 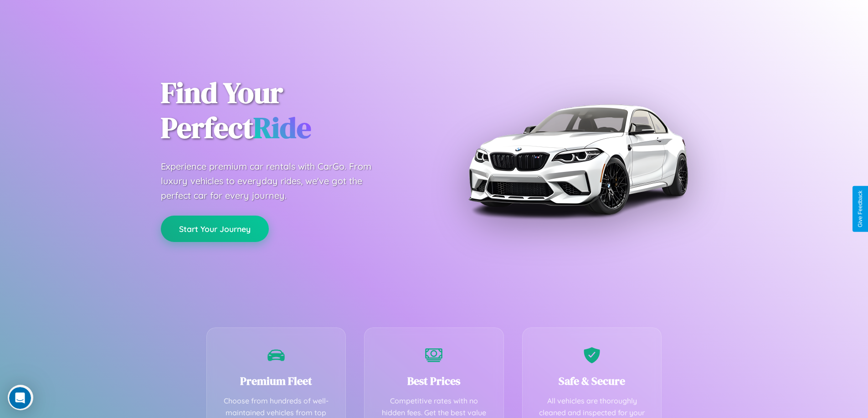 I want to click on img: Premium BMW car rental vehicle, so click(x=578, y=159).